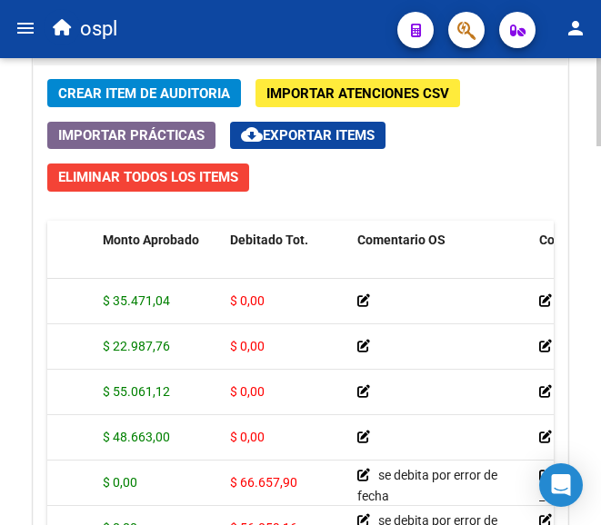  Describe the element at coordinates (151, 240) in the screenshot. I see `span: Monto Aprobado` at that location.